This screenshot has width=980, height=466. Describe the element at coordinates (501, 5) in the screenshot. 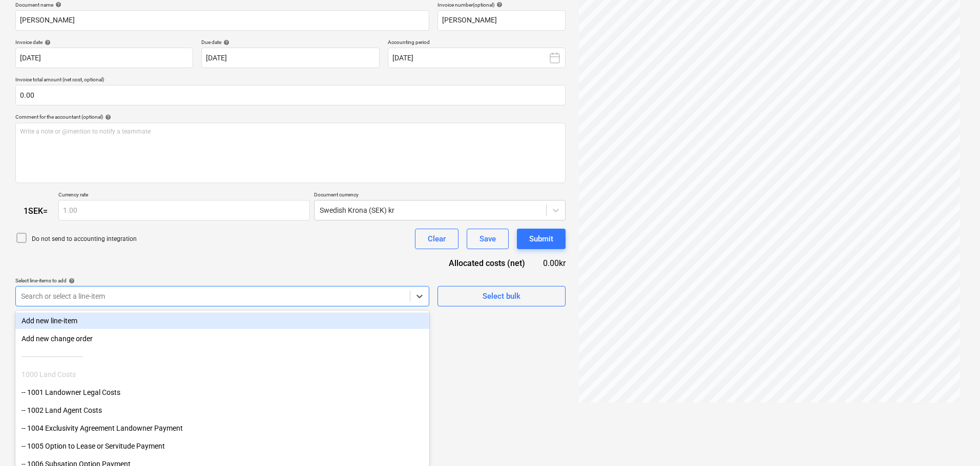

I see `div: Invoice number (optional)` at that location.